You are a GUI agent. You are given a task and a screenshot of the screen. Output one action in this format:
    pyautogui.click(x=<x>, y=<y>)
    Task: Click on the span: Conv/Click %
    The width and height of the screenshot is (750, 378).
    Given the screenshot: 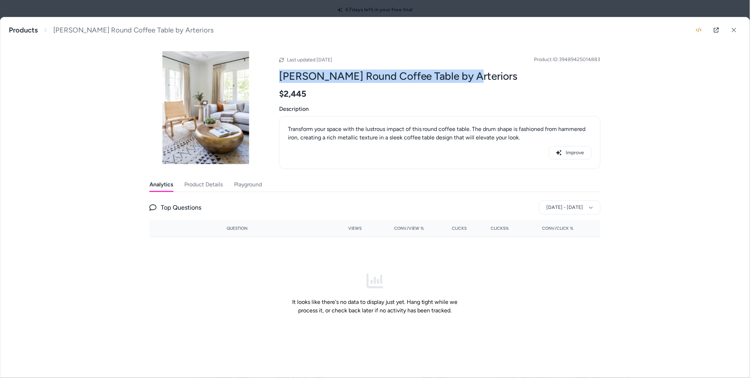 What is the action you would take?
    pyautogui.click(x=558, y=228)
    